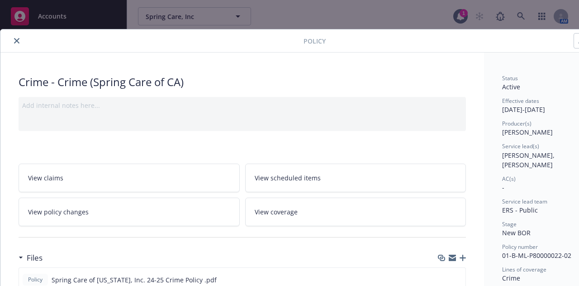 Image resolution: width=579 pixels, height=286 pixels. What do you see at coordinates (58, 211) in the screenshot?
I see `span: View policy changes` at bounding box center [58, 211].